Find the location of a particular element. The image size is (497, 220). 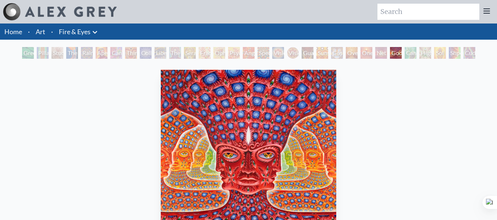

div: Higher Vision is located at coordinates (425, 53).